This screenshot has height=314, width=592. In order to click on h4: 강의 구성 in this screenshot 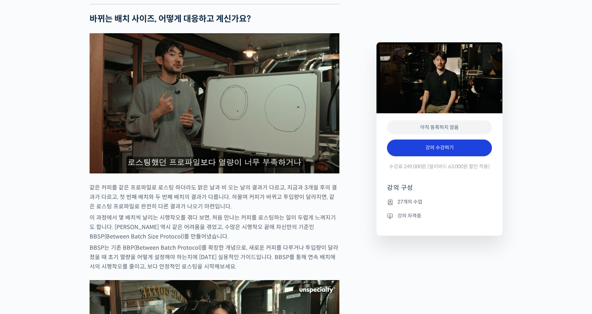, I will do `click(439, 191)`.